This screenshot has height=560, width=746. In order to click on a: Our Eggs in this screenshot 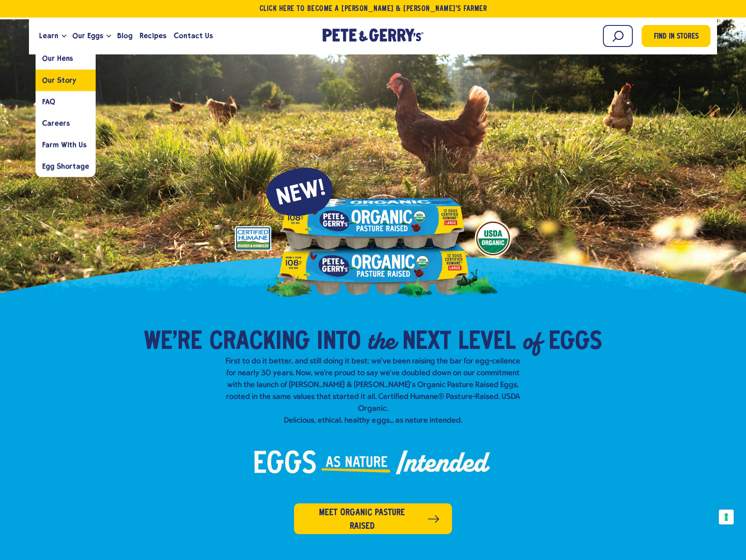, I will do `click(88, 36)`.